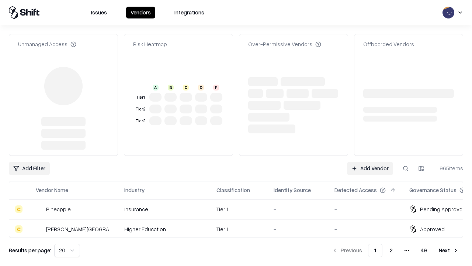  What do you see at coordinates (233, 190) in the screenshot?
I see `div: Classification` at bounding box center [233, 190].